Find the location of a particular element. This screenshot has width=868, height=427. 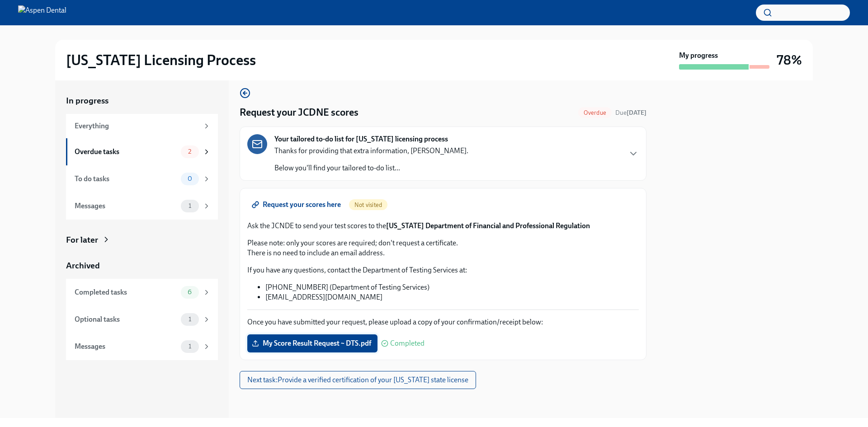

a: Completed tasks6 is located at coordinates (142, 292).